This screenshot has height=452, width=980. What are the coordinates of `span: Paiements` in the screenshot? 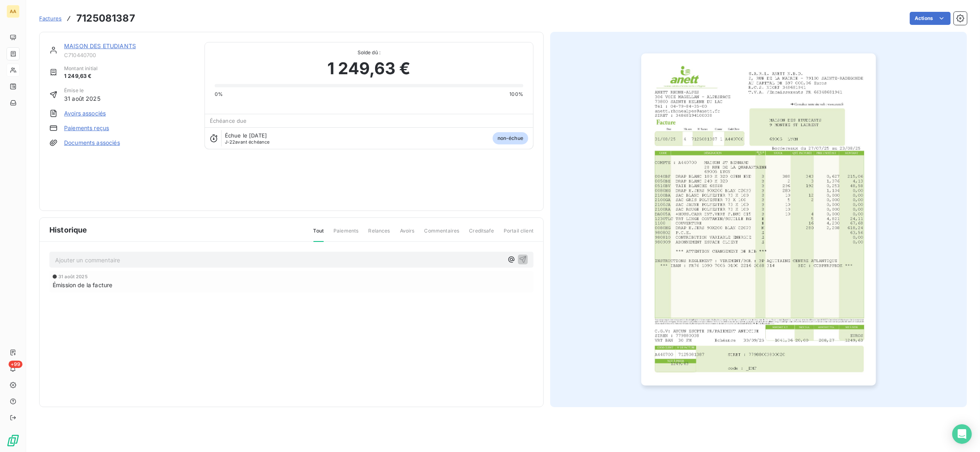 It's located at (346, 234).